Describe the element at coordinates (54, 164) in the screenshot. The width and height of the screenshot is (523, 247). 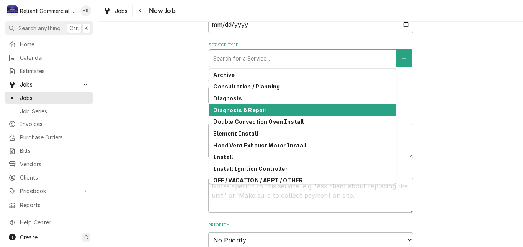
I see `span: Vendors` at that location.